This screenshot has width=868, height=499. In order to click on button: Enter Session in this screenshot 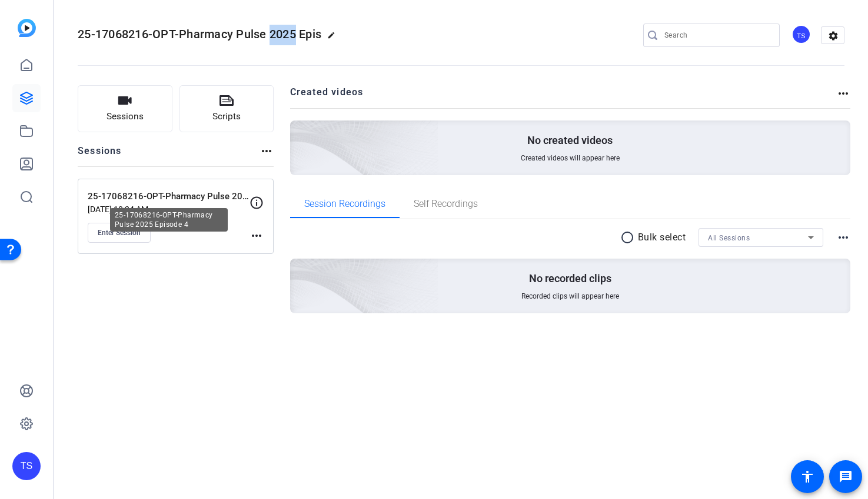, I will do `click(119, 233)`.